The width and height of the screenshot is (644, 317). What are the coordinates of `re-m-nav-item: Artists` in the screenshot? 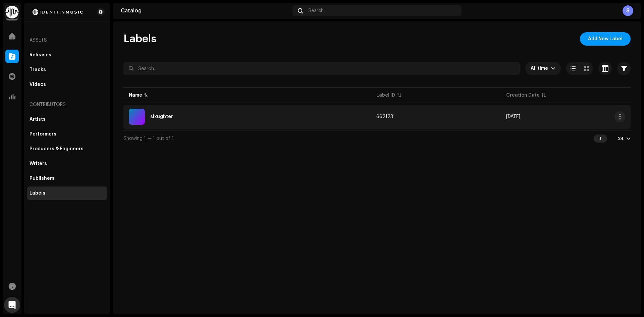 It's located at (67, 119).